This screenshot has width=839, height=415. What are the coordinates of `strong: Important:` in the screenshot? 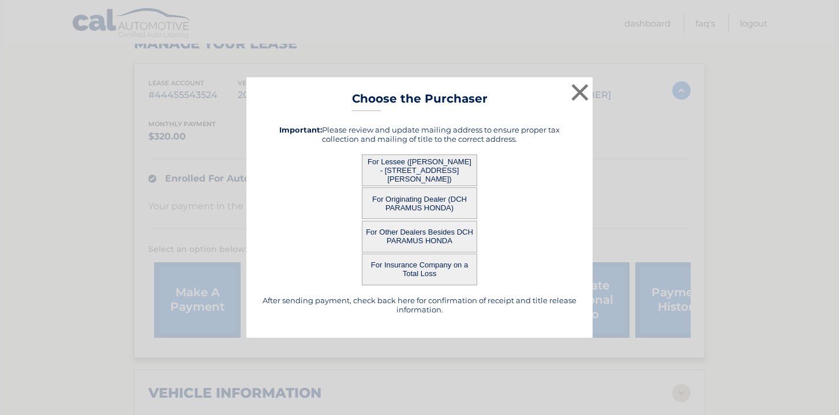 It's located at (301, 130).